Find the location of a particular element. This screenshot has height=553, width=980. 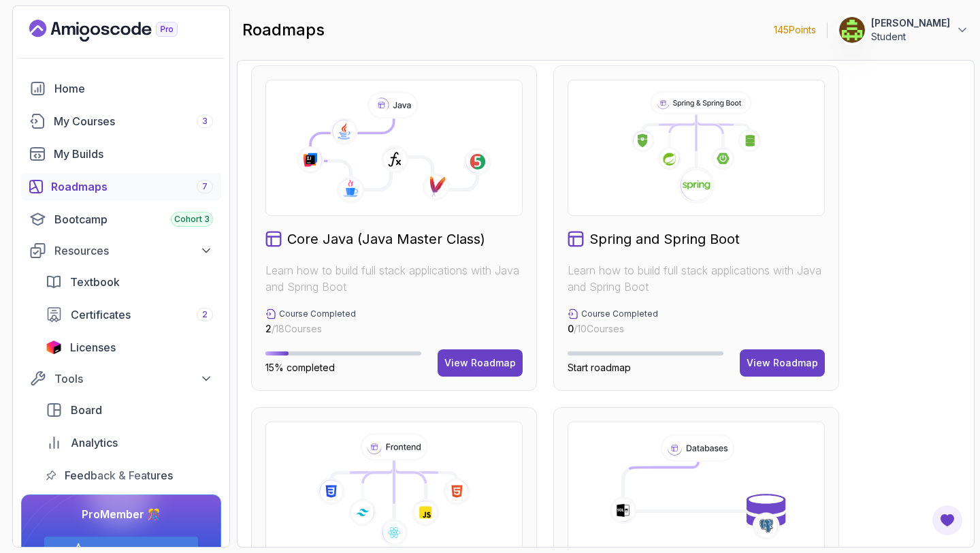

a: certificates is located at coordinates (130, 315).